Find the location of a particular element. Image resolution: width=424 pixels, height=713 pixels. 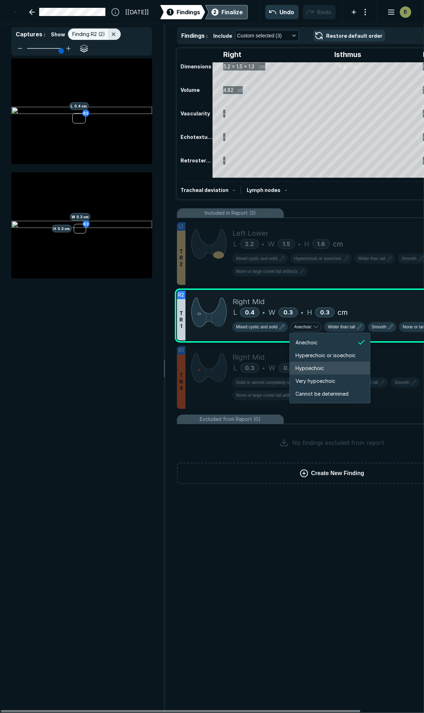

div: 1Findings is located at coordinates (183, 12).